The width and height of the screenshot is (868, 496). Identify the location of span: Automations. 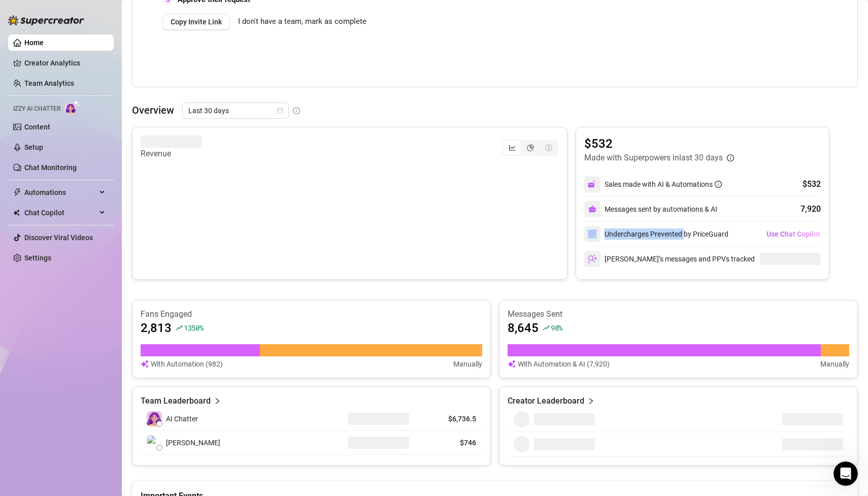
(60, 192).